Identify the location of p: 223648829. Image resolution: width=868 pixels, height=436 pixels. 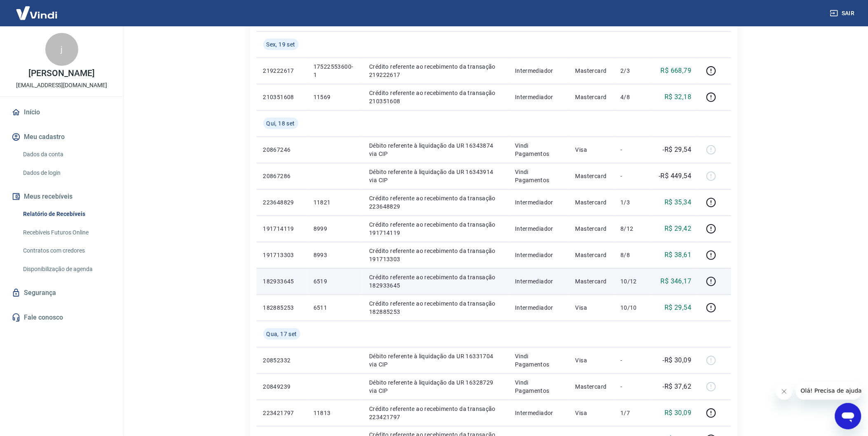
(282, 203).